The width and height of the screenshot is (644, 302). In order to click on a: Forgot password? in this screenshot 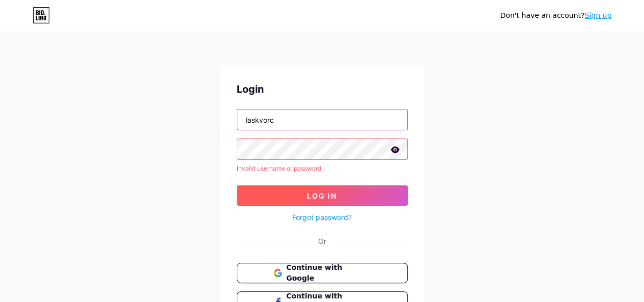, I will do `click(321, 217)`.